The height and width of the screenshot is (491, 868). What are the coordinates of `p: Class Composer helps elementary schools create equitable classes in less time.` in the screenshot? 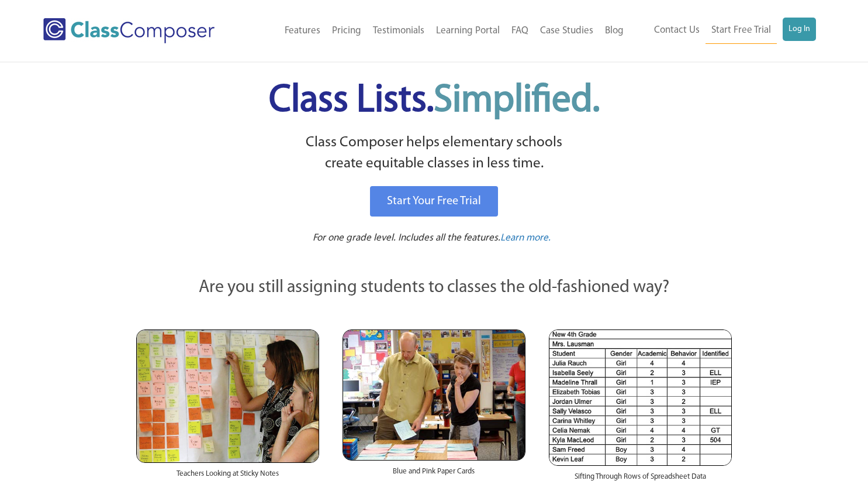 It's located at (434, 153).